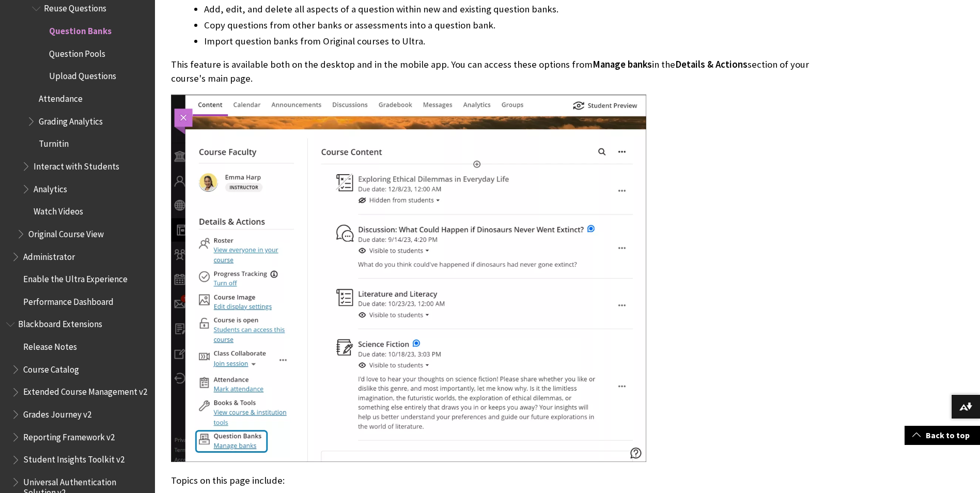 The height and width of the screenshot is (493, 980). What do you see at coordinates (58, 209) in the screenshot?
I see `span: Watch Videos` at bounding box center [58, 209].